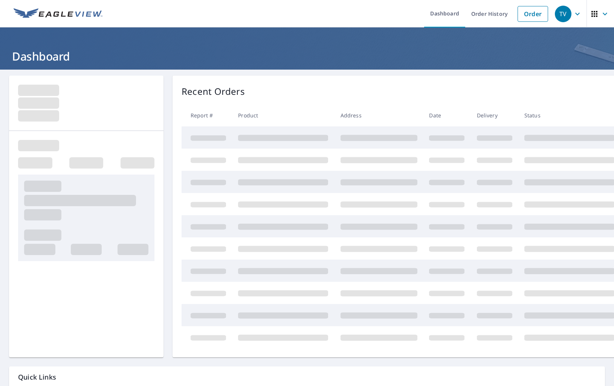 This screenshot has height=386, width=614. I want to click on p: Recent Orders, so click(213, 92).